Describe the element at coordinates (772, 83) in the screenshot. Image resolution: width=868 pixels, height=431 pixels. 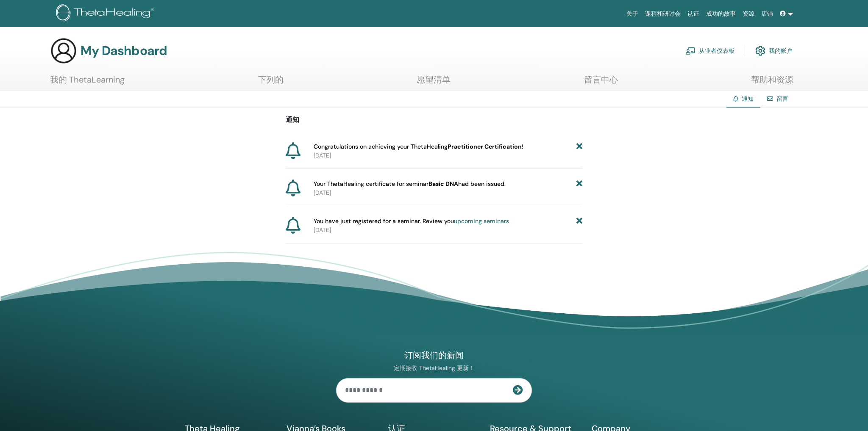
I see `a: 帮助和资源` at that location.